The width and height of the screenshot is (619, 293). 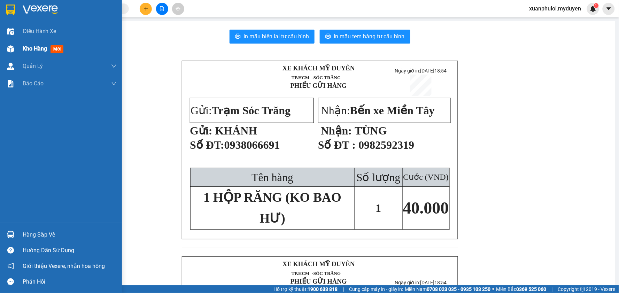 I want to click on span: 1 HỘP RĂNG (KO BAO HƯ), so click(x=272, y=207).